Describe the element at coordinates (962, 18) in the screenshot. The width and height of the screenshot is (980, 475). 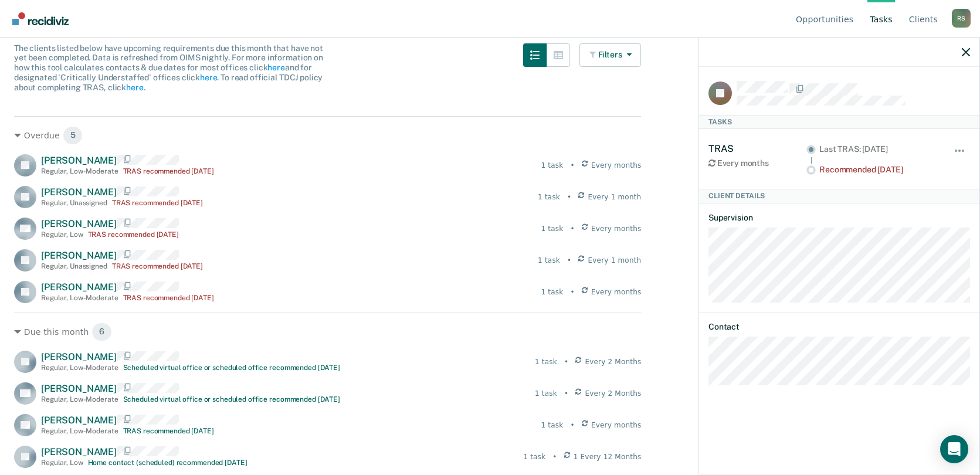
I see `div: R S` at that location.